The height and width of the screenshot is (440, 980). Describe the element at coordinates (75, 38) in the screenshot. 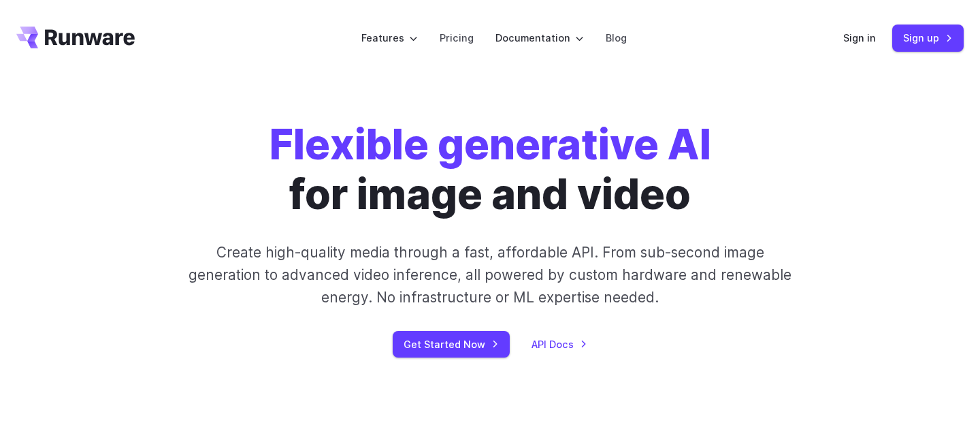

I see `a: Go to /` at that location.